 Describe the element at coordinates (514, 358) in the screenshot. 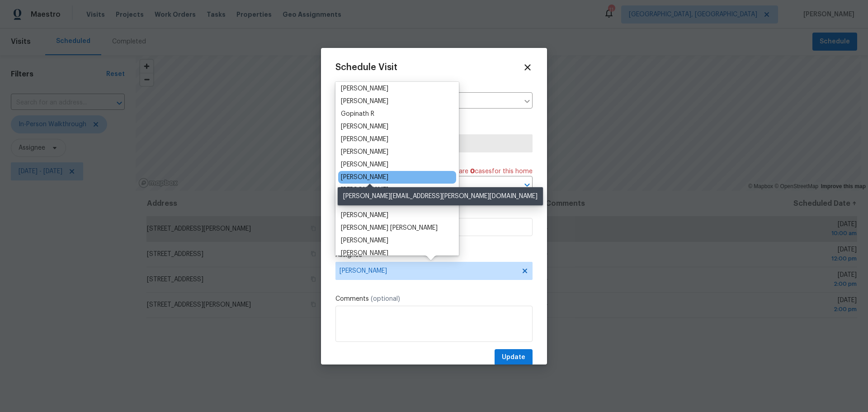

I see `span: Update` at that location.